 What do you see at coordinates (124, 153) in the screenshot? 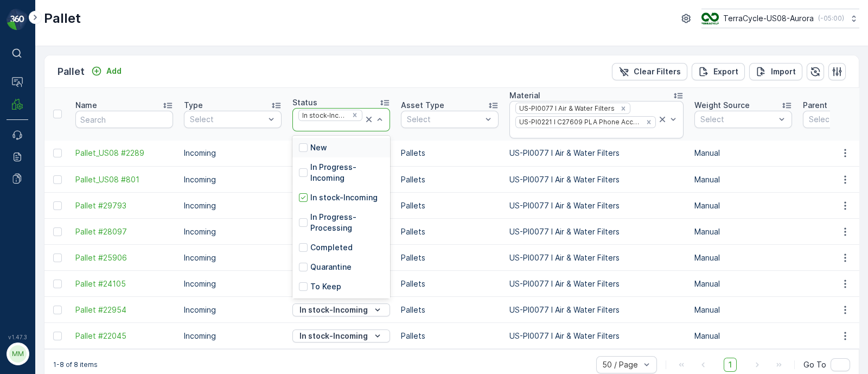
I see `span: Pallet_US08 #2289` at bounding box center [124, 153].